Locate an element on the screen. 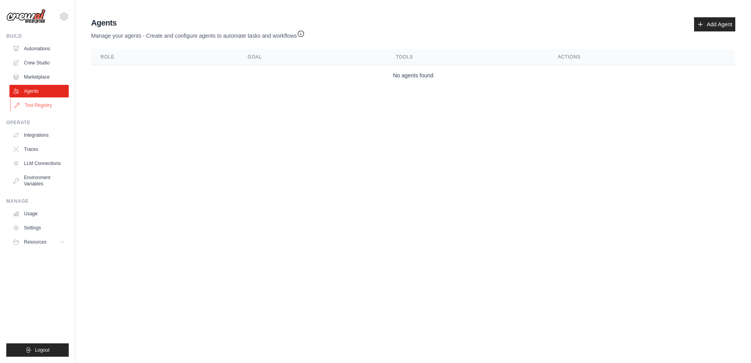 This screenshot has width=751, height=363. th: Goal is located at coordinates (312, 57).